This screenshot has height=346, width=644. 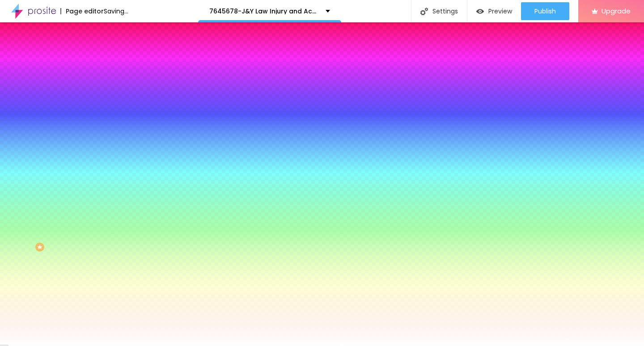 I want to click on span: Preview, so click(x=500, y=11).